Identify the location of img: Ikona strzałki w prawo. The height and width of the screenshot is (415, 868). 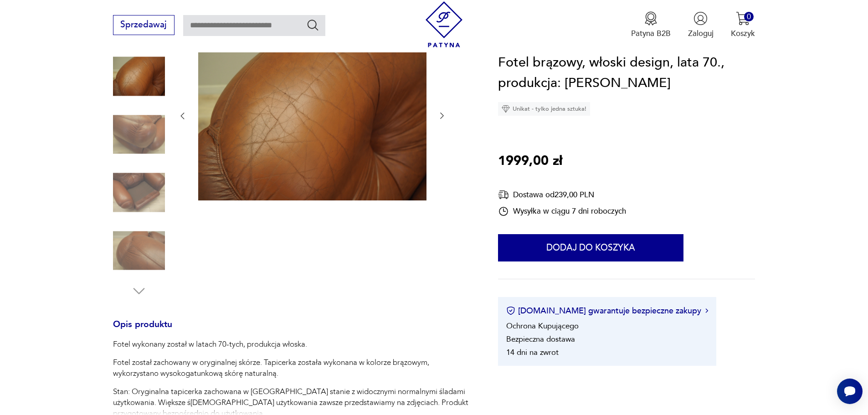
(707, 311).